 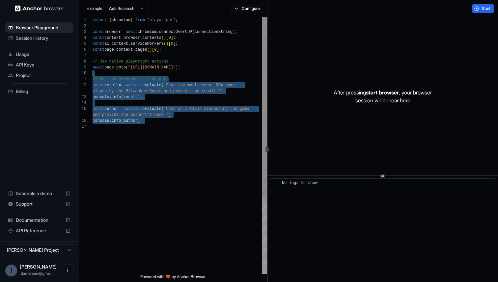 I want to click on div: 14, so click(x=83, y=103).